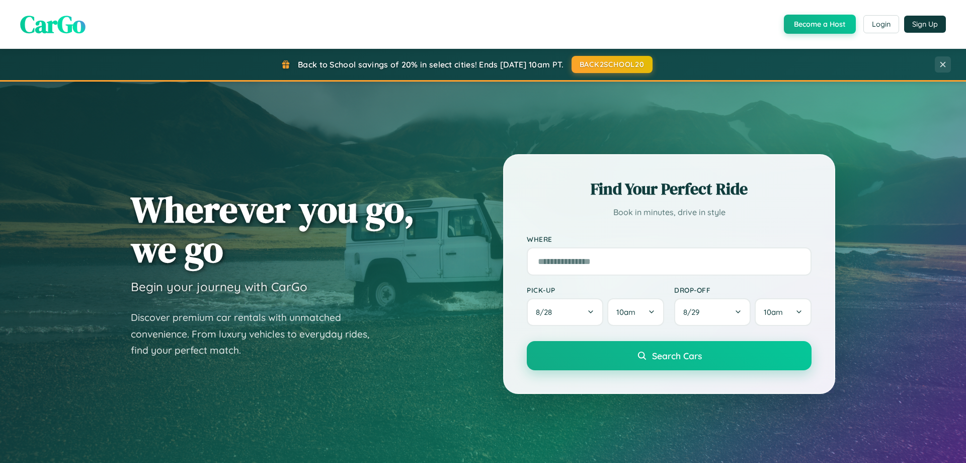 Image resolution: width=966 pixels, height=463 pixels. What do you see at coordinates (925, 24) in the screenshot?
I see `button: Sign Up` at bounding box center [925, 24].